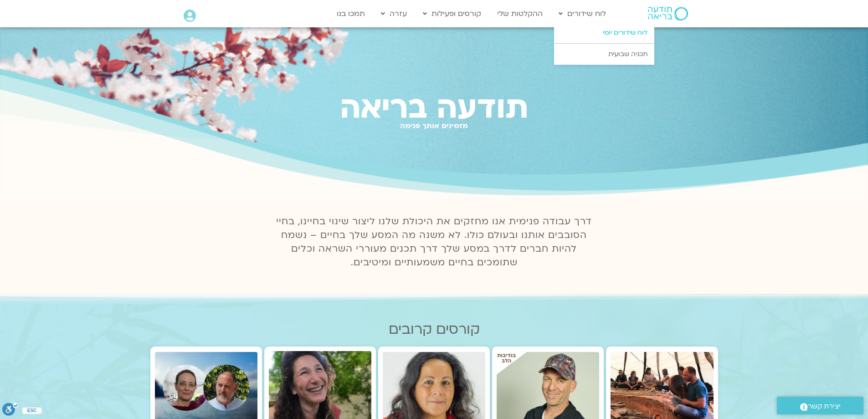 The height and width of the screenshot is (419, 868). Describe the element at coordinates (351, 13) in the screenshot. I see `a: תמכו בנו` at that location.